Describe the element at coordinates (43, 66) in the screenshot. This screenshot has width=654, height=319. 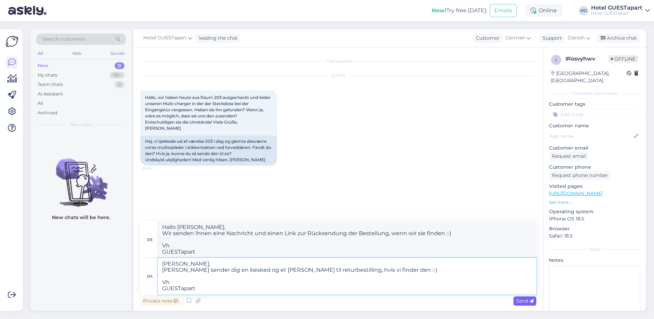
I see `div: New` at that location.